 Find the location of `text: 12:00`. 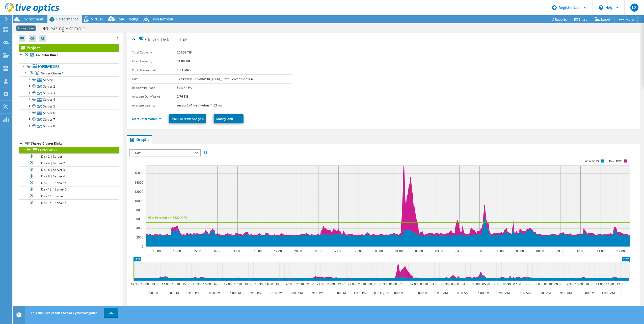

text: 12:00 is located at coordinates (620, 251).